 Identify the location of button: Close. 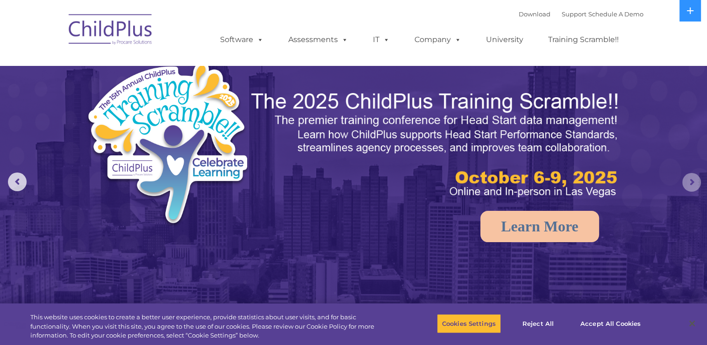
(692, 323).